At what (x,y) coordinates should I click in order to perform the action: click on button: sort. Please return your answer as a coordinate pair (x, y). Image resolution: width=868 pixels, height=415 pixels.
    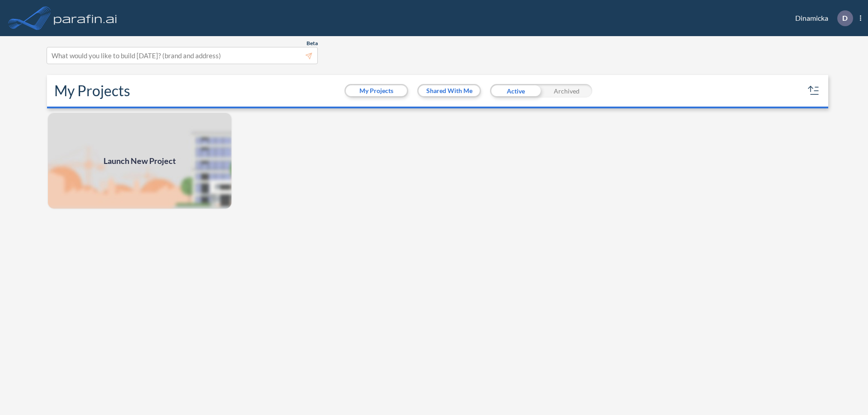
    Looking at the image, I should click on (813, 91).